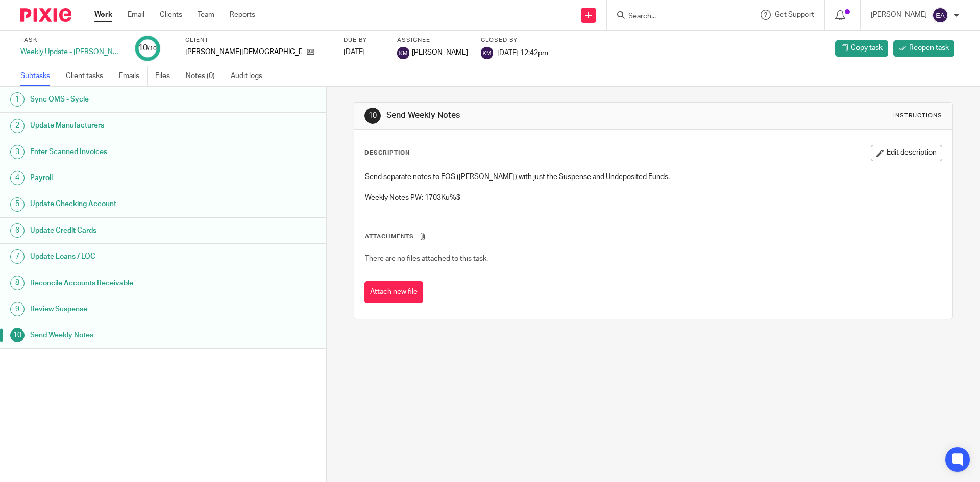 The width and height of the screenshot is (980, 482). Describe the element at coordinates (46, 14) in the screenshot. I see `img: Pixie` at that location.